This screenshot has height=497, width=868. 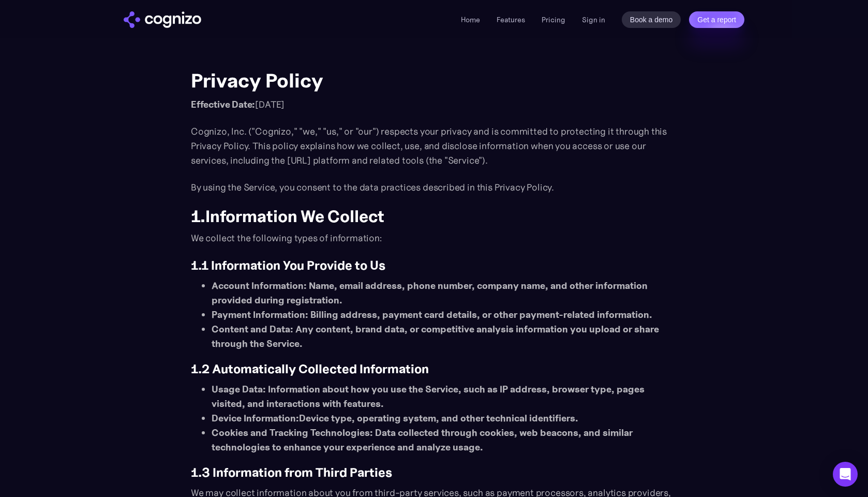 I want to click on strong: Cookies and Tracking Technologies, so click(x=291, y=432).